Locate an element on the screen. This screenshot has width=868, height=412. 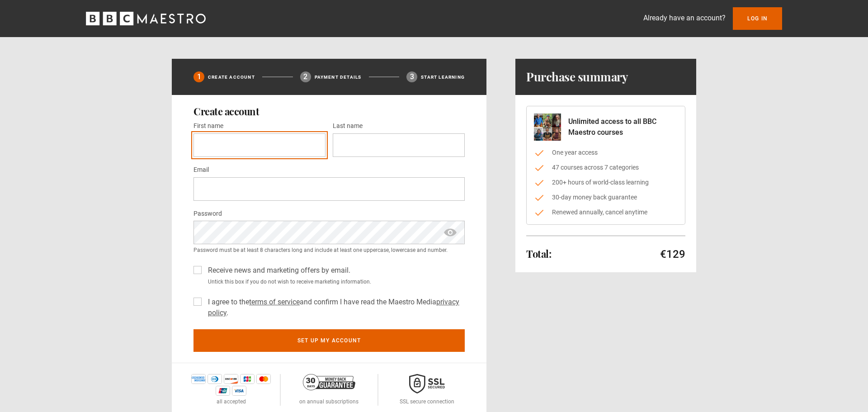
img: 30-day-money-back-guarantee-c866a5dd536ff72a469b.png is located at coordinates (329, 382).